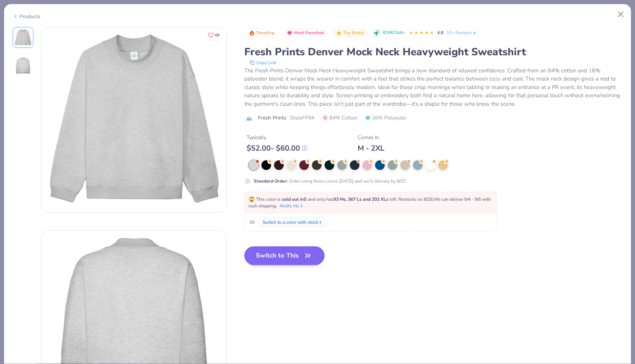 Image resolution: width=635 pixels, height=364 pixels. I want to click on div: The Fresh Prints Denver Mock Neck Heavyweight Sweatshirt brings a new standard of relaxed confide..., so click(433, 87).